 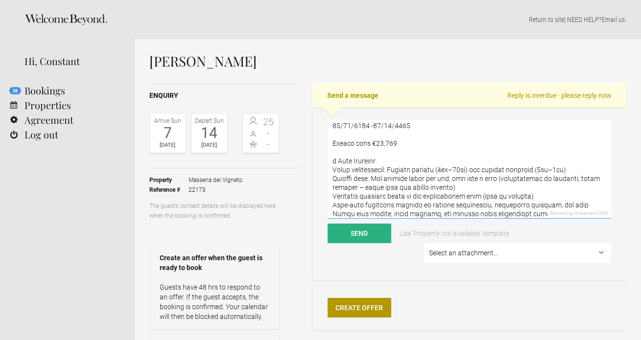 What do you see at coordinates (167, 133) in the screenshot?
I see `div: 7` at bounding box center [167, 133].